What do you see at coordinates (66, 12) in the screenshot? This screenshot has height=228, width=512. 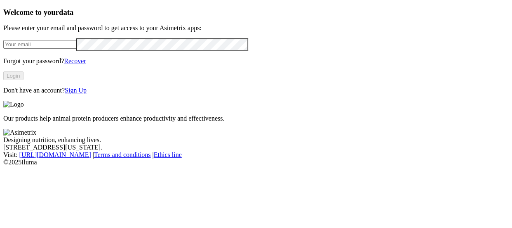 I see `span: data` at bounding box center [66, 12].